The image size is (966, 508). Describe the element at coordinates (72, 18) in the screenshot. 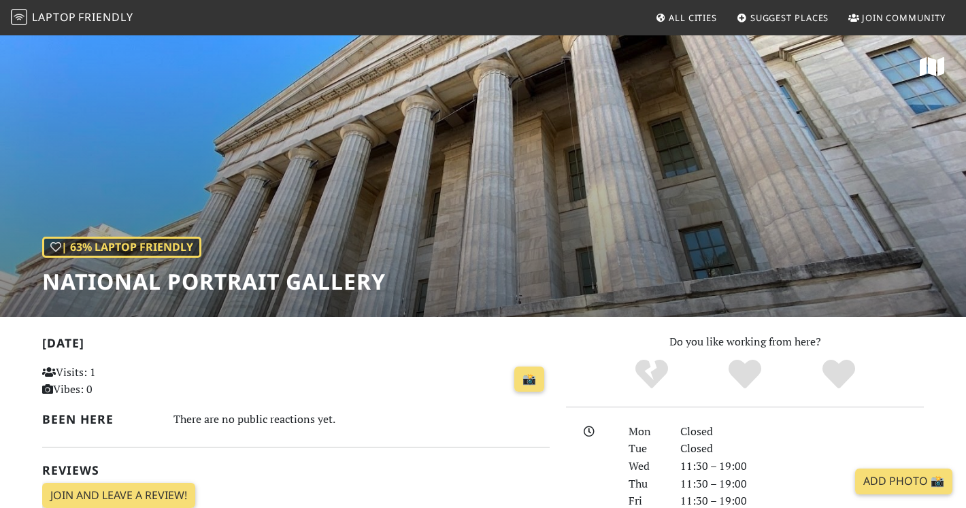

I see `a: LaptopFriendly LaptopFriendly` at that location.